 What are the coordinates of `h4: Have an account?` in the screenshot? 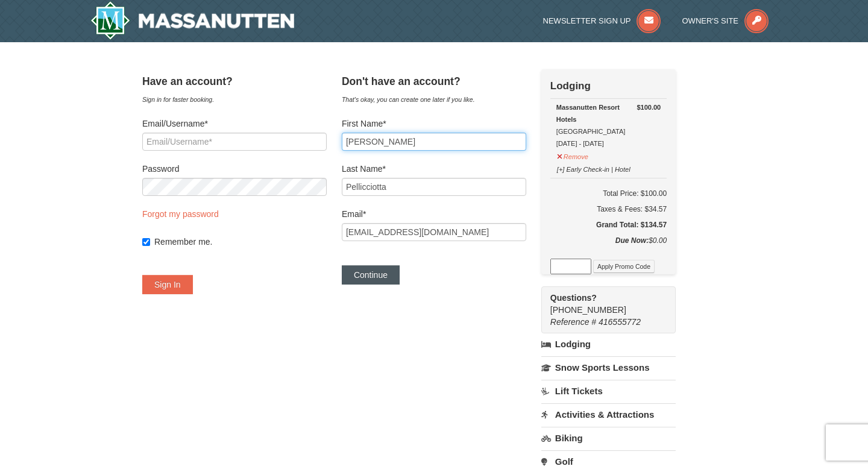 It's located at (234, 81).